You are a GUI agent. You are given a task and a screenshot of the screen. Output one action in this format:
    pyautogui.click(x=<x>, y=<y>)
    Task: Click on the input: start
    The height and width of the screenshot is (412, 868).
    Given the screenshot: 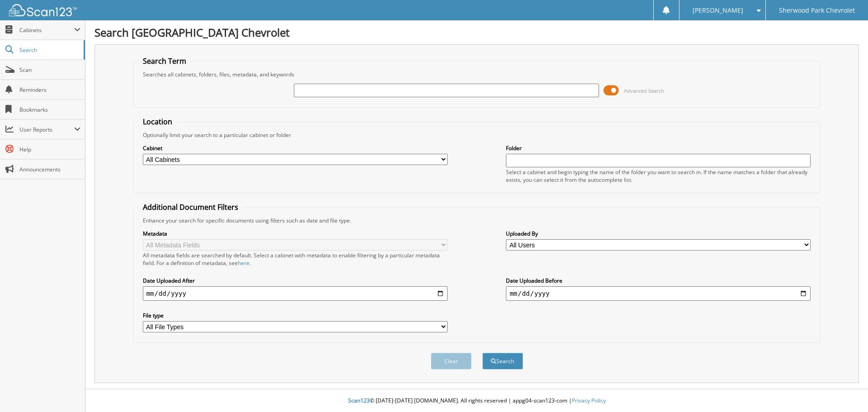 What is the action you would take?
    pyautogui.click(x=295, y=294)
    